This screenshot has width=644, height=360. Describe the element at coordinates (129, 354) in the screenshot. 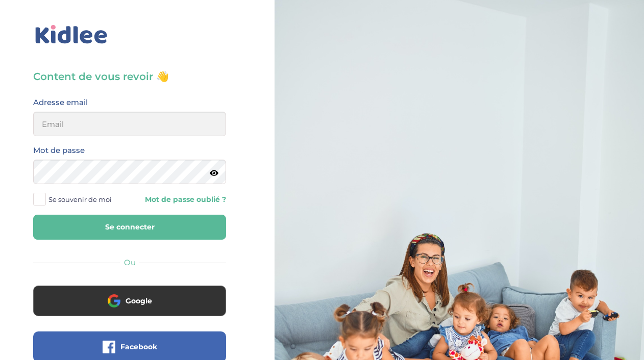

I see `a: Facebook` at that location.